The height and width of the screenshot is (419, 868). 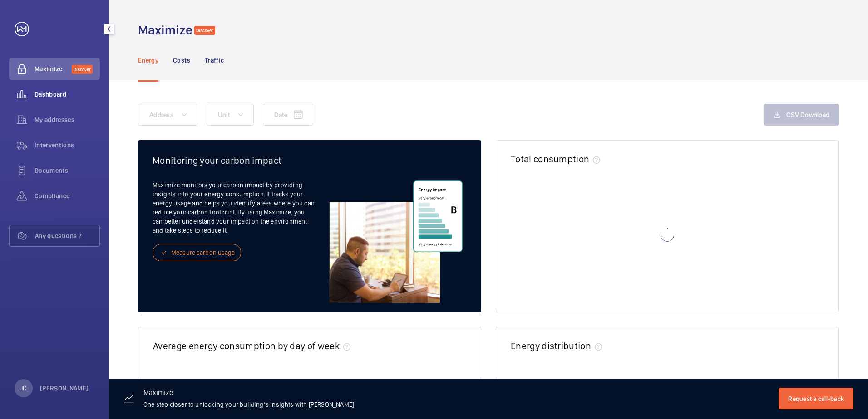 What do you see at coordinates (802, 115) in the screenshot?
I see `button: CSV Download` at bounding box center [802, 115].